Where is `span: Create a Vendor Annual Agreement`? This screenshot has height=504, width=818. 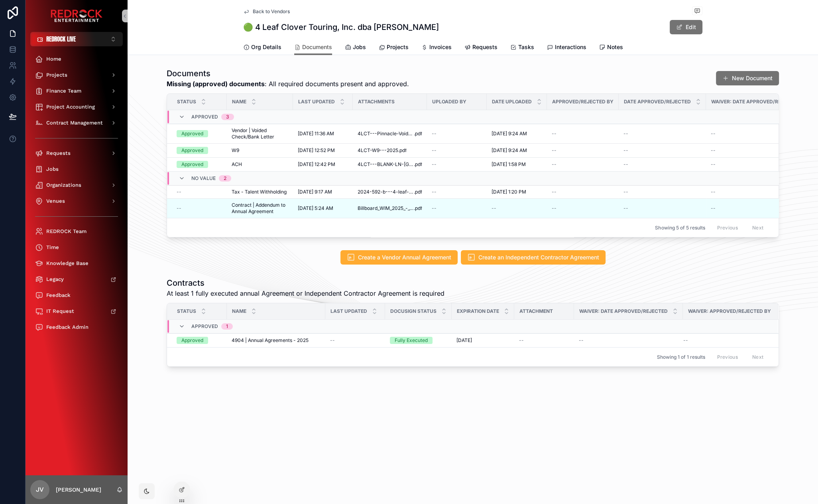
span: Create a Vendor Annual Agreement is located at coordinates (405, 257).